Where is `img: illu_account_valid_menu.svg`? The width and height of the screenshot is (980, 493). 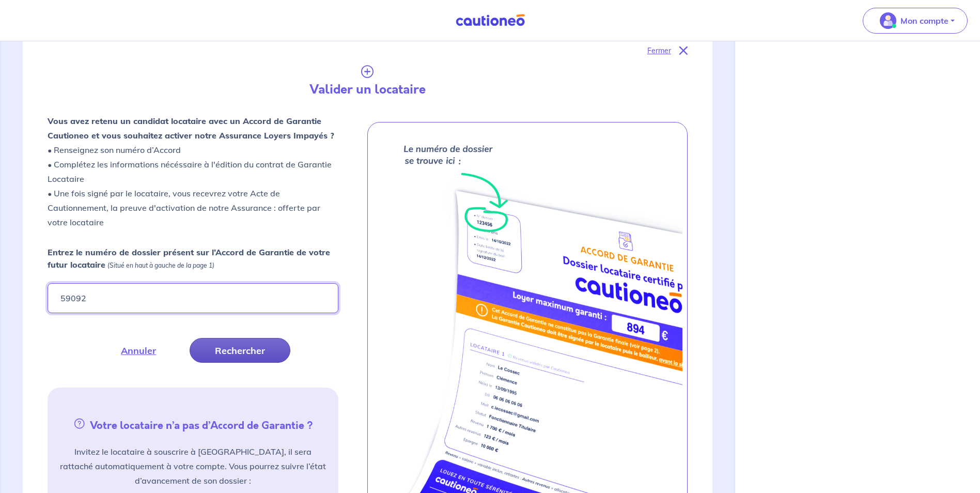 img: illu_account_valid_menu.svg is located at coordinates (888, 21).